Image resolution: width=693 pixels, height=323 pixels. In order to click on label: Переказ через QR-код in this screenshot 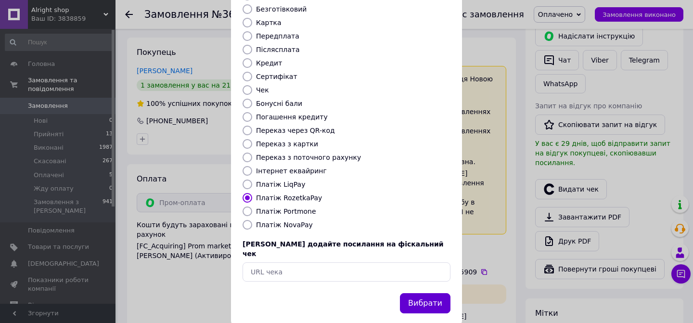, I will do `click(296, 130)`.